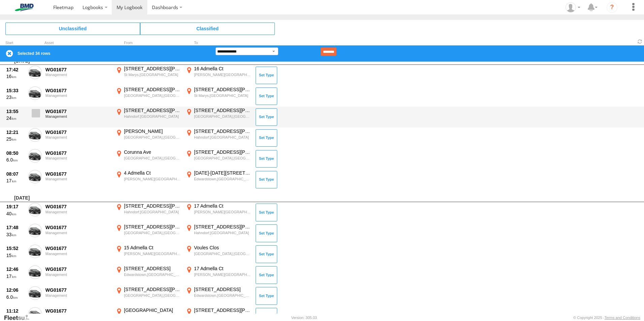  Describe the element at coordinates (152, 248) in the screenshot. I see `div: 15 Admella Ct` at that location.